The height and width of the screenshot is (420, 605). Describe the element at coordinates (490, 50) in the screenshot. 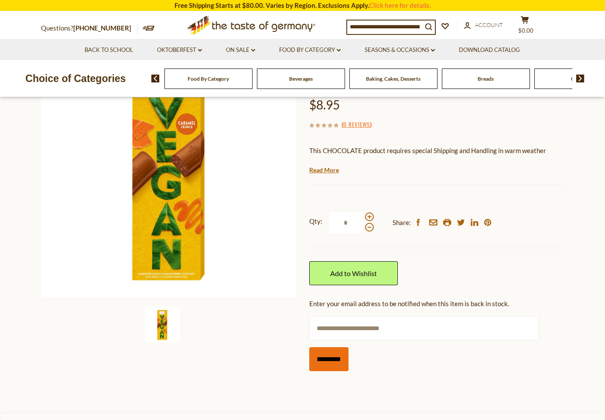

I see `a: Download Catalog` at that location.